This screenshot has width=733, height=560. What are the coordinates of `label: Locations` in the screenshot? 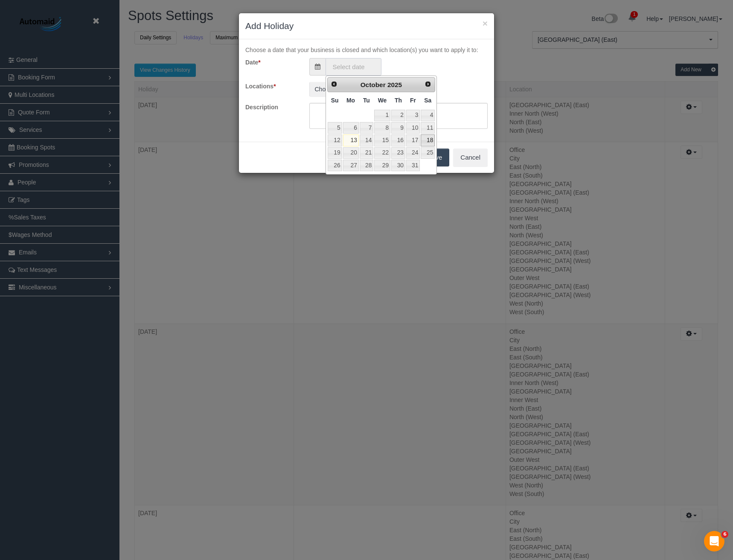 It's located at (271, 86).